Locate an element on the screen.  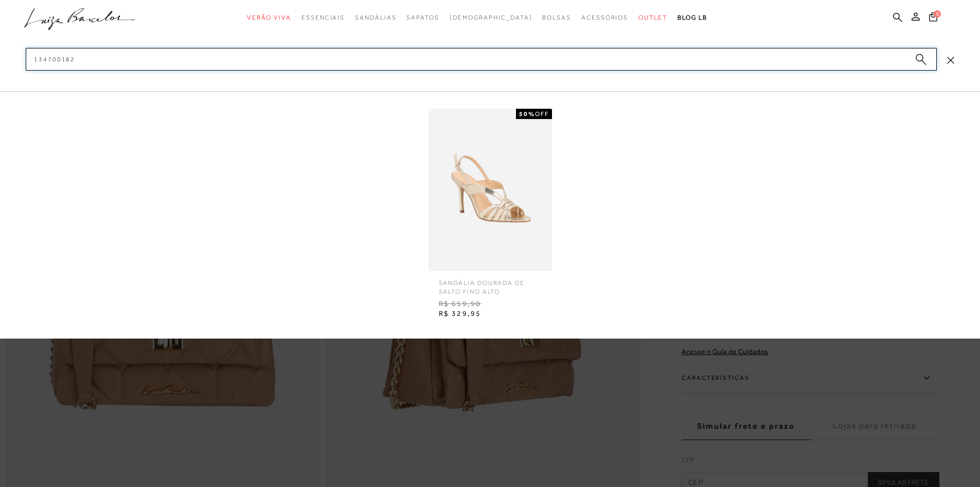
button: 0 is located at coordinates (934, 18).